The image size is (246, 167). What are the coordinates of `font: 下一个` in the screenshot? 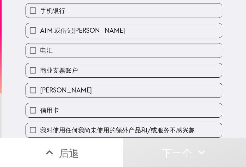 It's located at (177, 154).